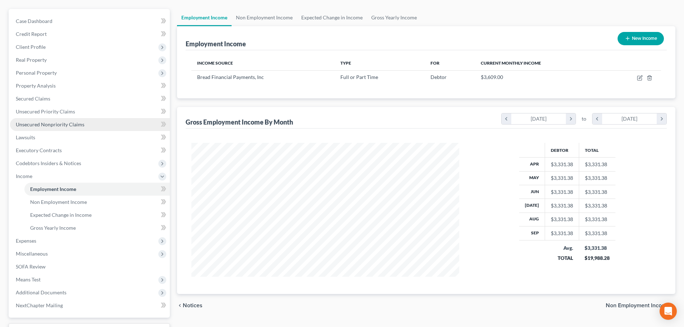  I want to click on span: Expenses, so click(26, 240).